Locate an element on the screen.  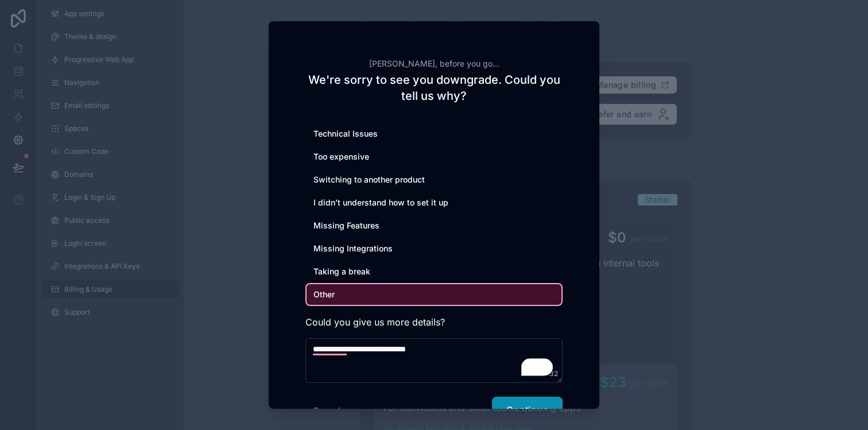
div: Missing Integrations is located at coordinates (434, 248).